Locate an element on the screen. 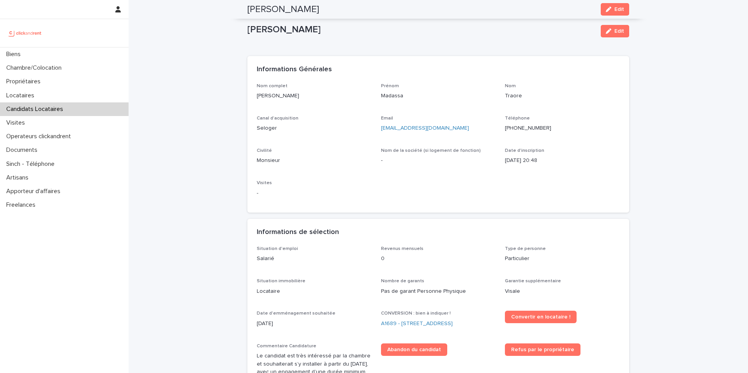 The height and width of the screenshot is (373, 748). p: Pas de garant Personne Physique is located at coordinates (438, 291).